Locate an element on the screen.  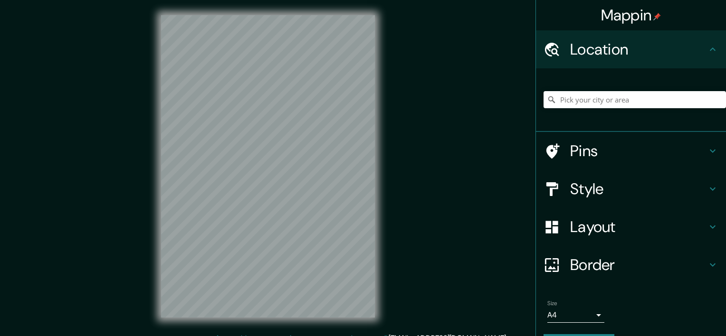
h4: Border is located at coordinates (638, 265).